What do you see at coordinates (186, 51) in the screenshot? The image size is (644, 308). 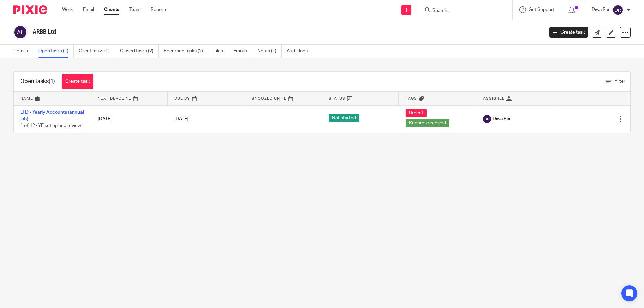 I see `a: Recurring tasks (2)` at bounding box center [186, 51].